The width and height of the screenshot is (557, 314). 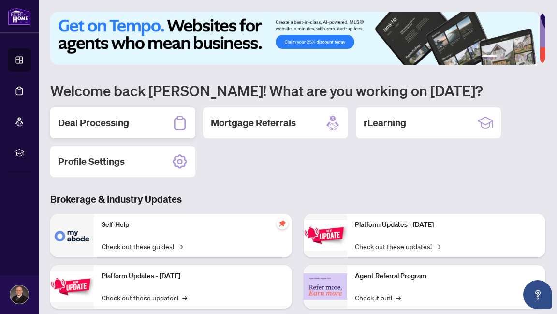 What do you see at coordinates (282, 223) in the screenshot?
I see `span: pushpin` at bounding box center [282, 223].